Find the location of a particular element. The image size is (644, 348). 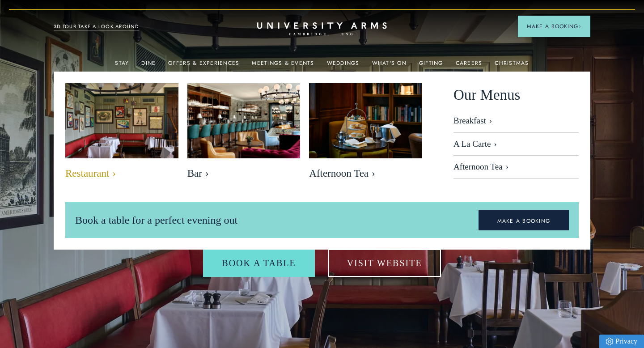

span: Bar is located at coordinates (244, 173).